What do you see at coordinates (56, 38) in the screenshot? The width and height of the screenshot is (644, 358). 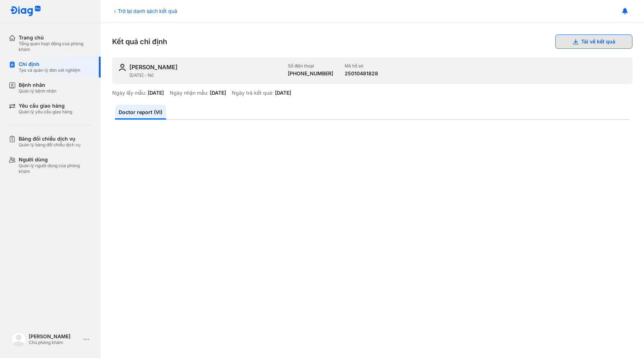 I see `div: Trang chủ` at bounding box center [56, 38].